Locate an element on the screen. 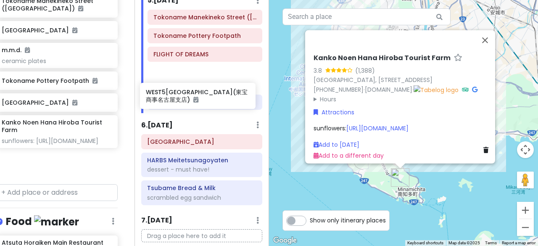 The image size is (538, 246). a: Add to a different day is located at coordinates (349, 155).